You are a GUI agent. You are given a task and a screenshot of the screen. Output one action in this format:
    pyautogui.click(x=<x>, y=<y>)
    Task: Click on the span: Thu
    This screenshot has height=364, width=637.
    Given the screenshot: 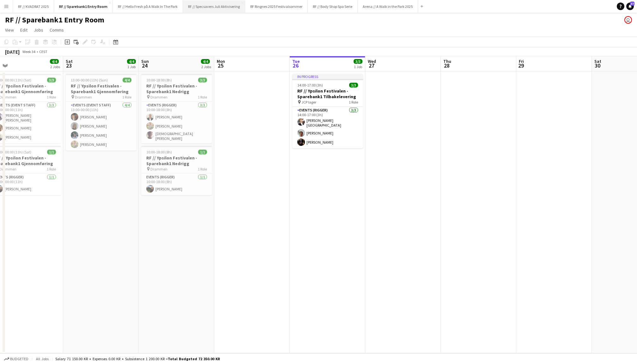 What is the action you would take?
    pyautogui.click(x=447, y=62)
    